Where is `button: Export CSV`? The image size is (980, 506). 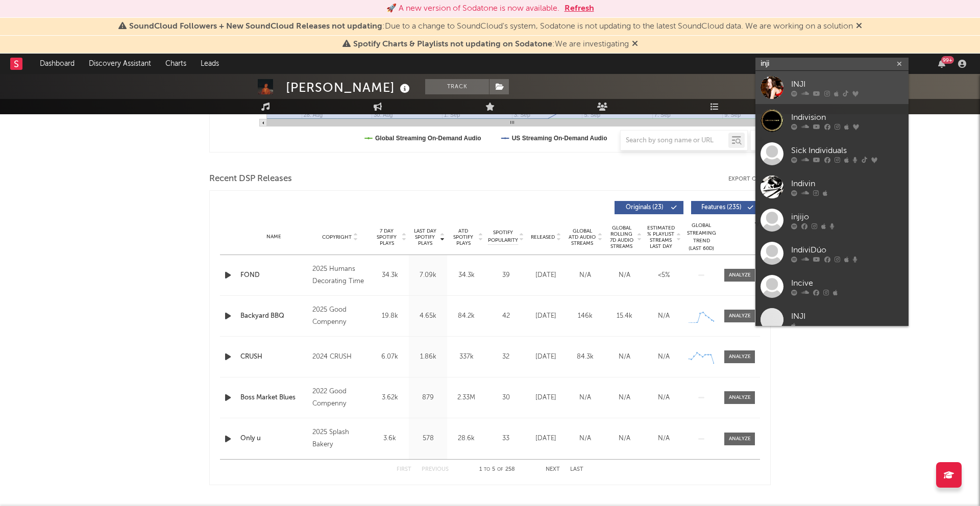
button: Export CSV is located at coordinates (750, 179).